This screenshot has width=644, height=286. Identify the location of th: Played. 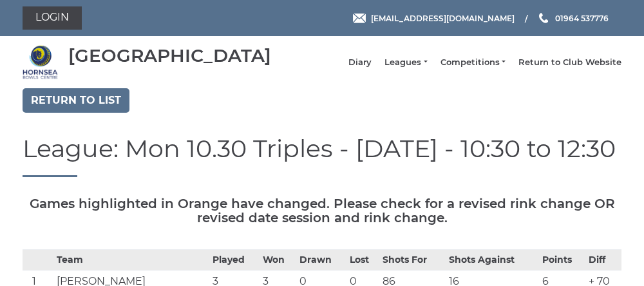
(234, 260).